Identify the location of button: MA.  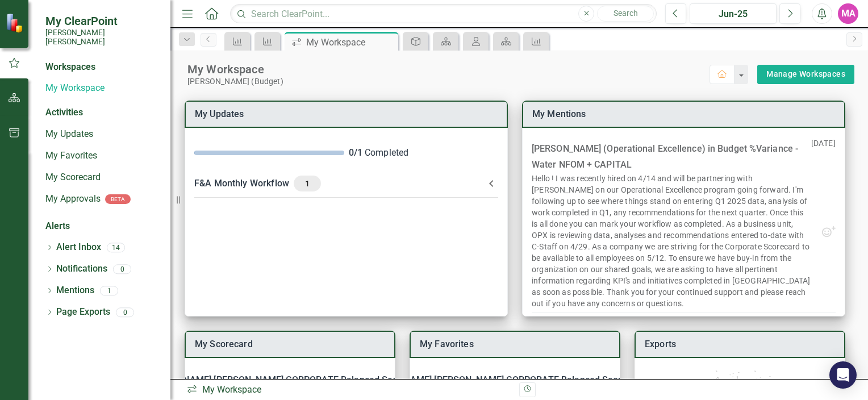
(848, 14).